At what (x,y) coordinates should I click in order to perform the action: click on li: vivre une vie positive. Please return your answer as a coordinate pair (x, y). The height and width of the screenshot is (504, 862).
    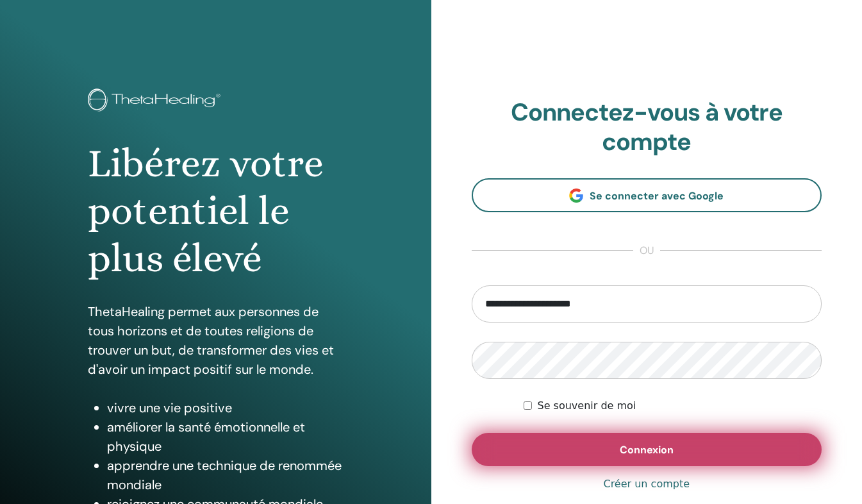
    Looking at the image, I should click on (225, 407).